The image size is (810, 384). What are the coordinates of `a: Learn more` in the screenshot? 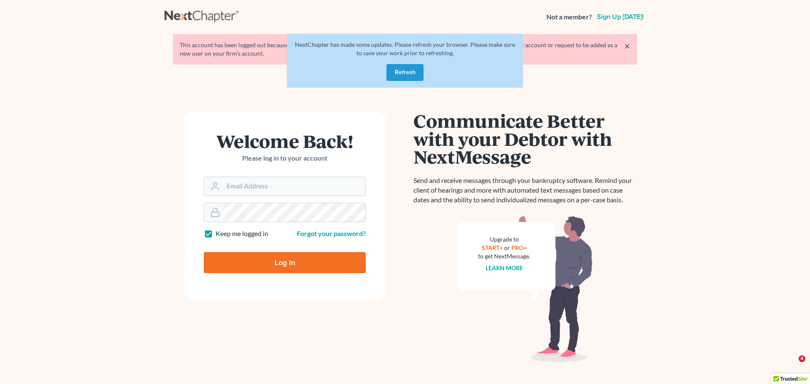 It's located at (504, 268).